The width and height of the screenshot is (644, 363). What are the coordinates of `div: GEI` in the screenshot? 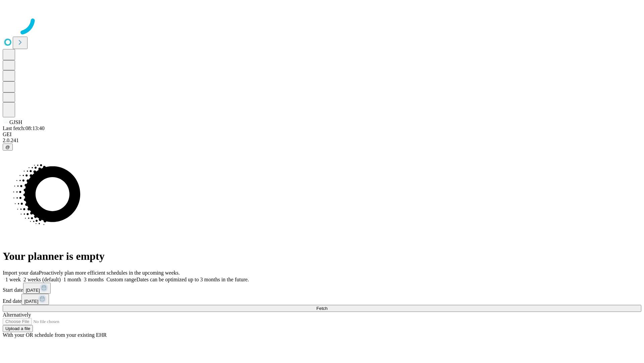 It's located at (322, 134).